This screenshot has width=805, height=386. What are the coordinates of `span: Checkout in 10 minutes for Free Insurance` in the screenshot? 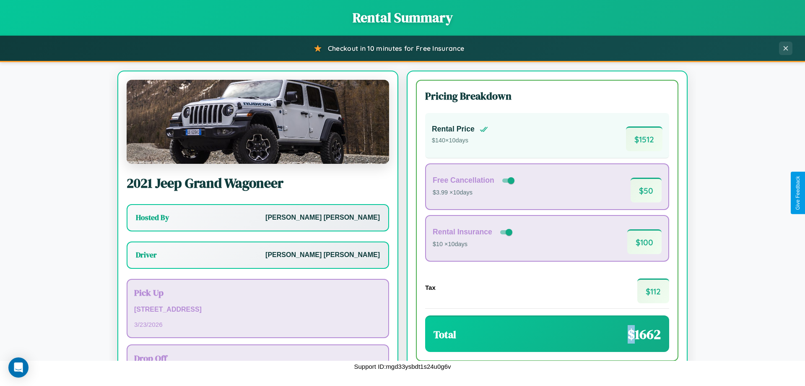 It's located at (396, 48).